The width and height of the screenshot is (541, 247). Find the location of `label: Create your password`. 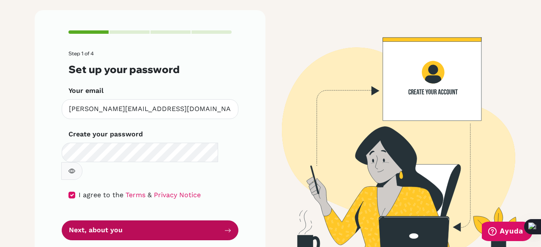

label: Create your password is located at coordinates (106, 134).